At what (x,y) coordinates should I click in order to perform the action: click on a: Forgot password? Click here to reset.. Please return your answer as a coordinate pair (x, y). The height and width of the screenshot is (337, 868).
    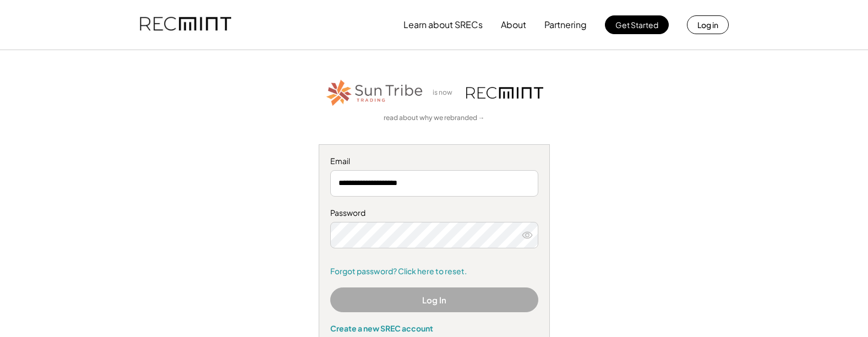
    Looking at the image, I should click on (434, 272).